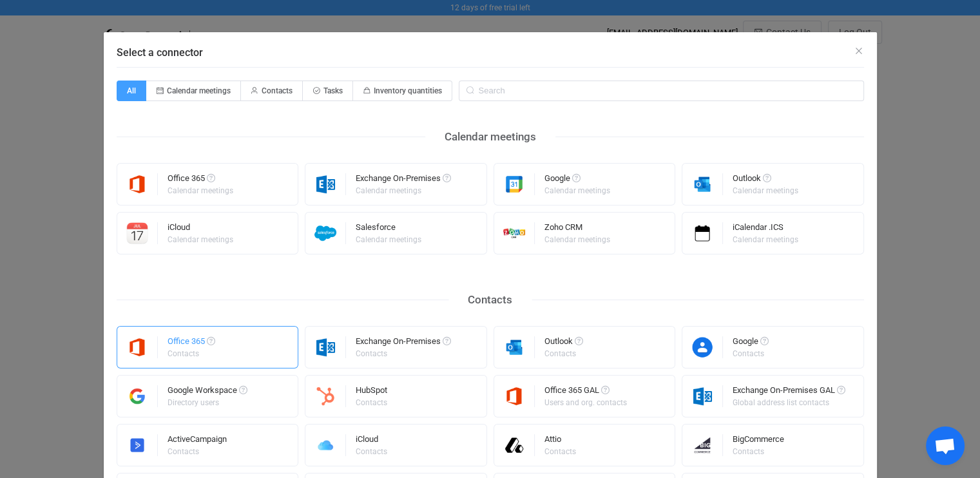 The width and height of the screenshot is (980, 478). What do you see at coordinates (758, 441) in the screenshot?
I see `div: BigCommerce` at bounding box center [758, 441].